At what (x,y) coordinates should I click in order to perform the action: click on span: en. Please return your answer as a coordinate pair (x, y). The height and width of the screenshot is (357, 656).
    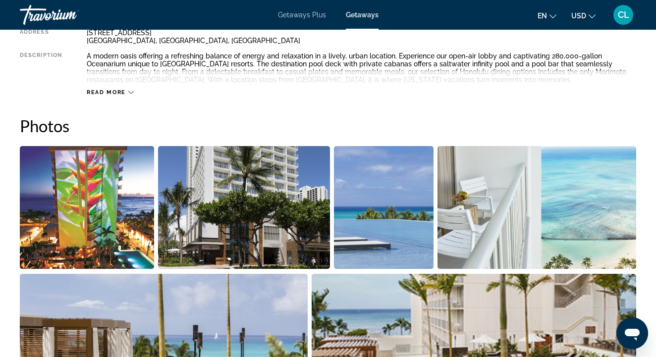
    Looking at the image, I should click on (542, 16).